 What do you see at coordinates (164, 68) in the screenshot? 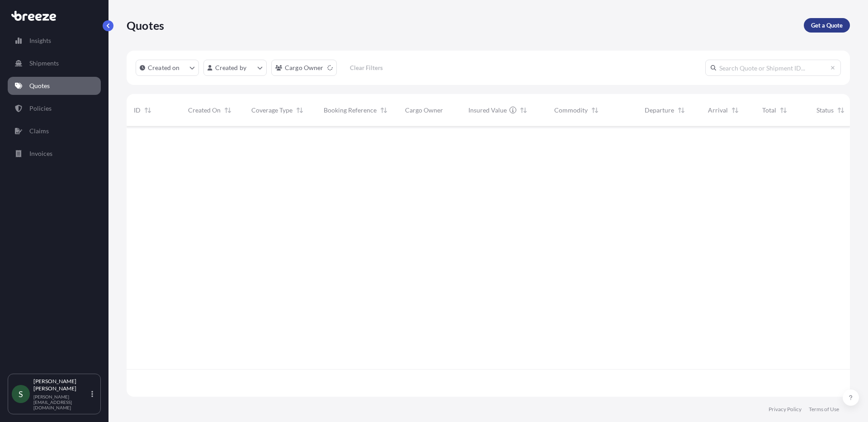
I see `p: Created on` at bounding box center [164, 68].